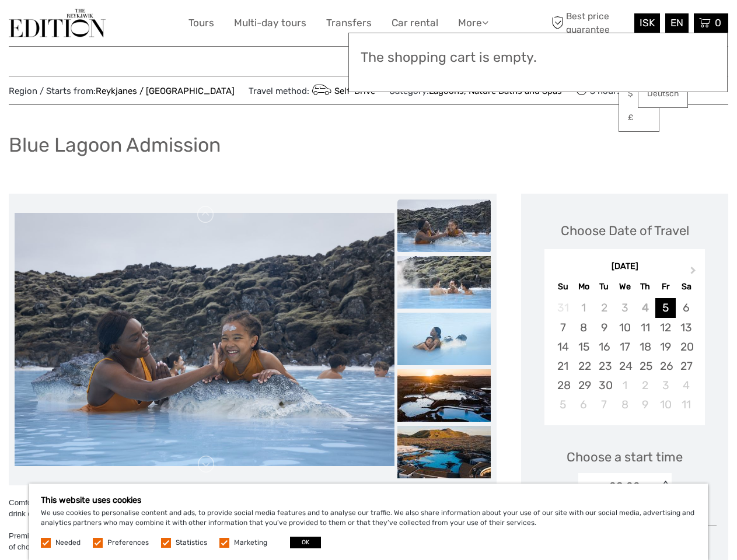 The height and width of the screenshot is (560, 737). I want to click on div: Choose Thursday, October 9th, 2025, so click(645, 404).